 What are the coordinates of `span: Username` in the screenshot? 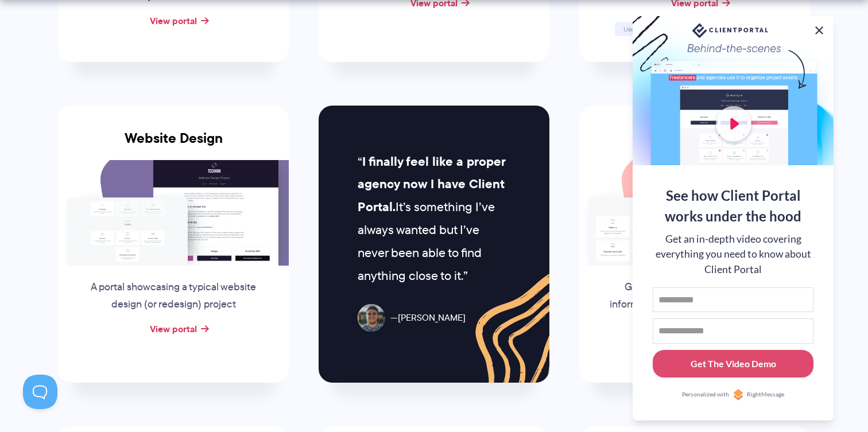 It's located at (639, 29).